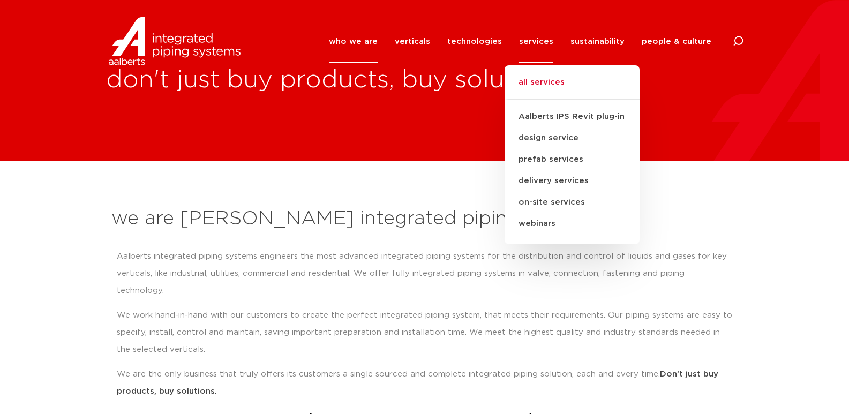 The width and height of the screenshot is (849, 414). Describe the element at coordinates (572, 155) in the screenshot. I see `ul: services` at that location.